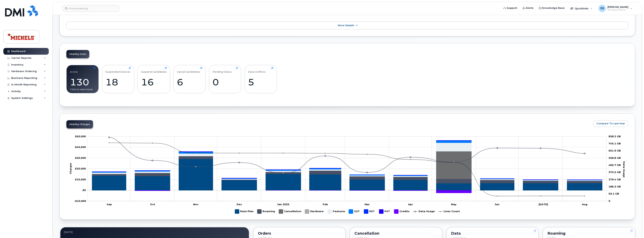 The image size is (644, 238). Describe the element at coordinates (615, 158) in the screenshot. I see `tspan: 558.8 GB` at that location.